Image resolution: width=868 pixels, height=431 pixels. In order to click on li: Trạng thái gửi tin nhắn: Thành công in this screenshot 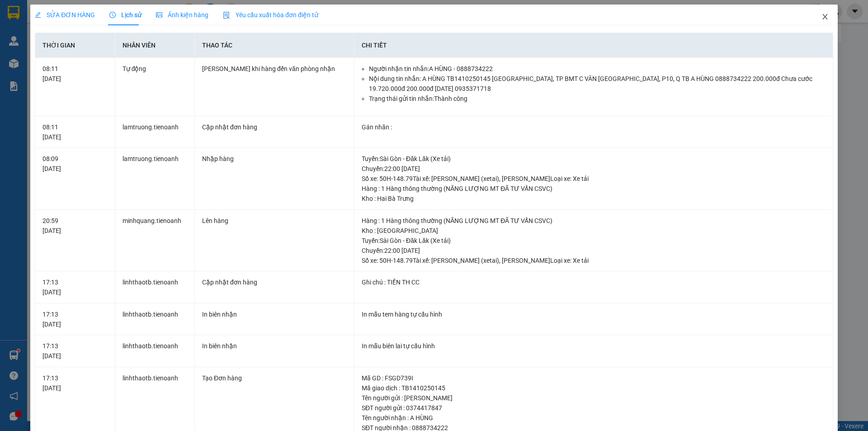, I will do `click(597, 99)`.